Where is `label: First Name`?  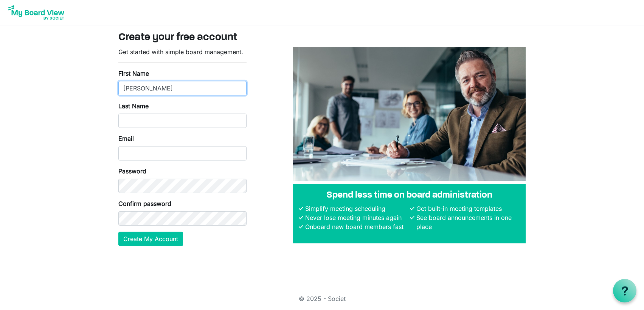 label: First Name is located at coordinates (133, 74).